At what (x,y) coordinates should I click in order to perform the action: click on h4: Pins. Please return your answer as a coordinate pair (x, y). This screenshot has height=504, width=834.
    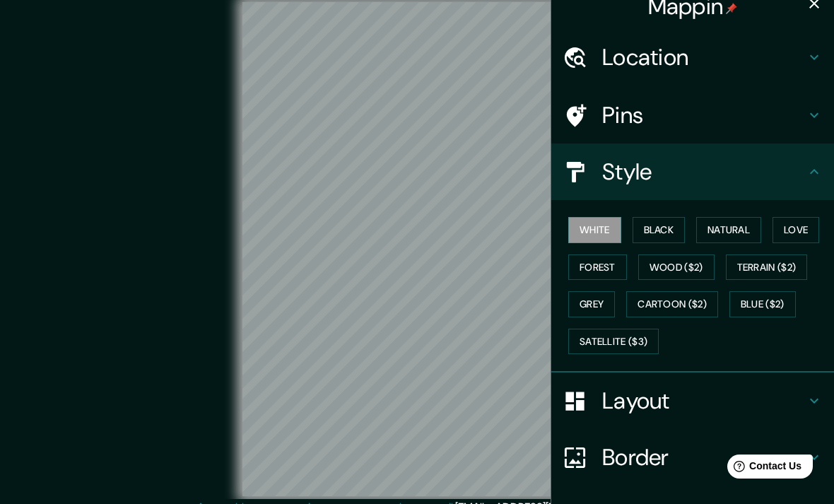
    Looking at the image, I should click on (704, 115).